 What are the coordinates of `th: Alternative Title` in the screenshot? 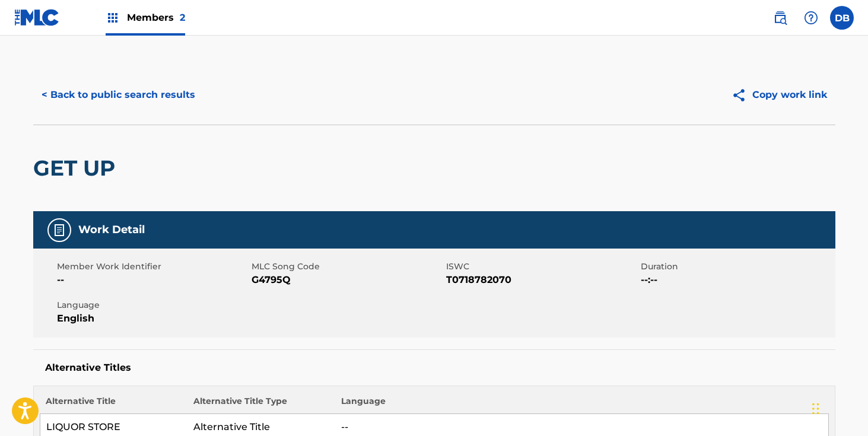 It's located at (113, 405).